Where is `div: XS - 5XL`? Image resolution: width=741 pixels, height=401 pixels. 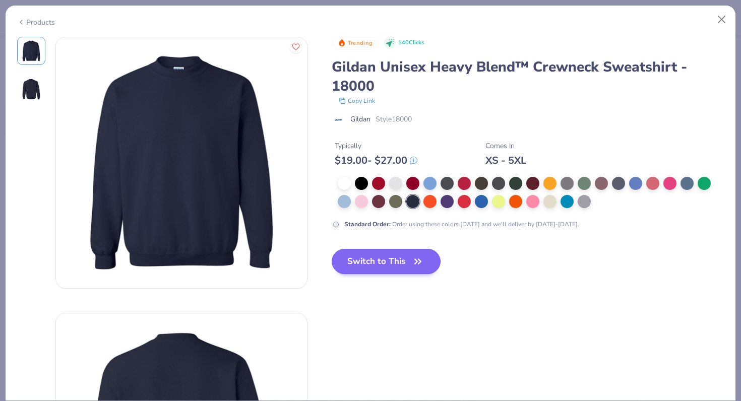 div: XS - 5XL is located at coordinates (505, 160).